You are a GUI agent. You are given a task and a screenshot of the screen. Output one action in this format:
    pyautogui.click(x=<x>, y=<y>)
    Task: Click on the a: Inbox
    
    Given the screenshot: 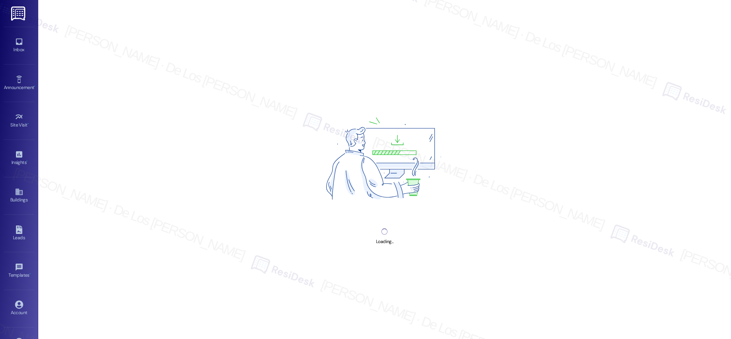 What is the action you would take?
    pyautogui.click(x=19, y=46)
    